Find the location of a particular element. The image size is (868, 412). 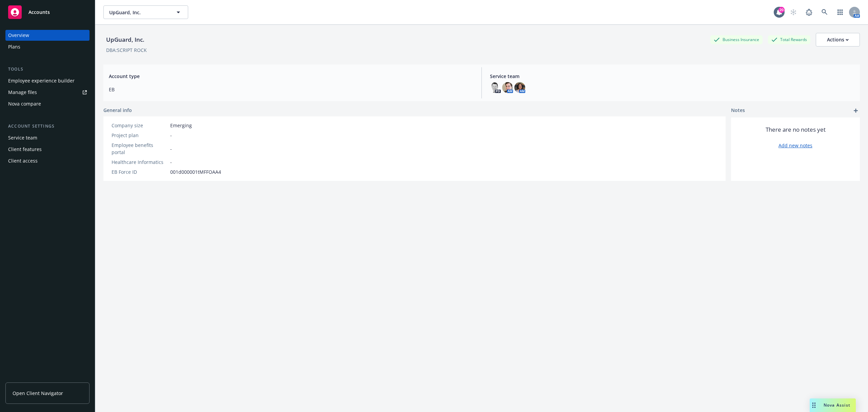

span: Nova Assist is located at coordinates (837, 404).